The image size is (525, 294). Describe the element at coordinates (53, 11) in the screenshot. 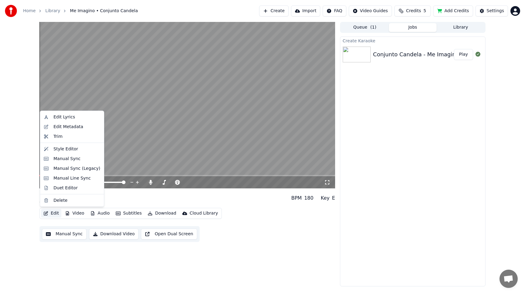

I see `a: Library` at that location.